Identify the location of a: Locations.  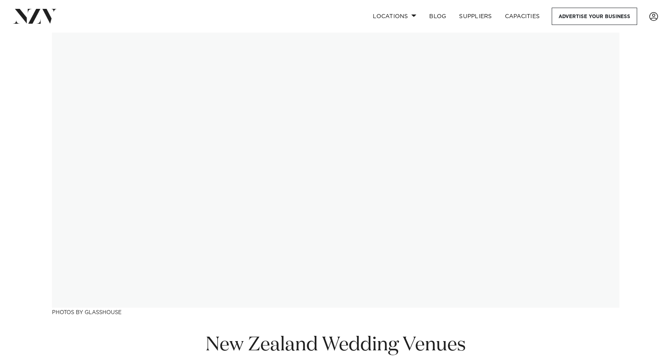
(394, 16).